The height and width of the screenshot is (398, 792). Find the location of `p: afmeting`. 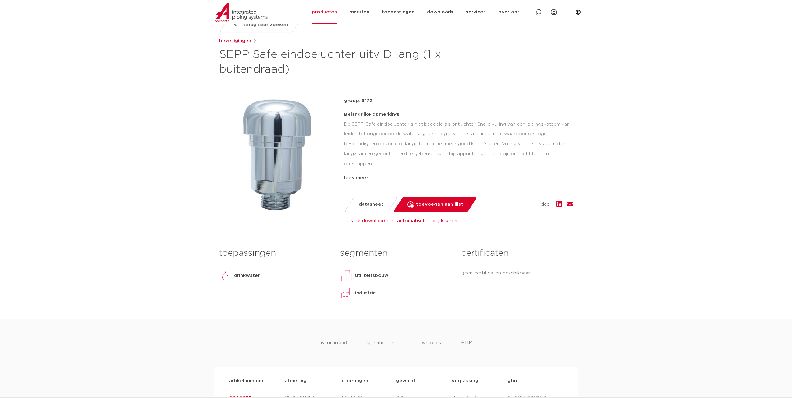

p: afmeting is located at coordinates (313, 381).